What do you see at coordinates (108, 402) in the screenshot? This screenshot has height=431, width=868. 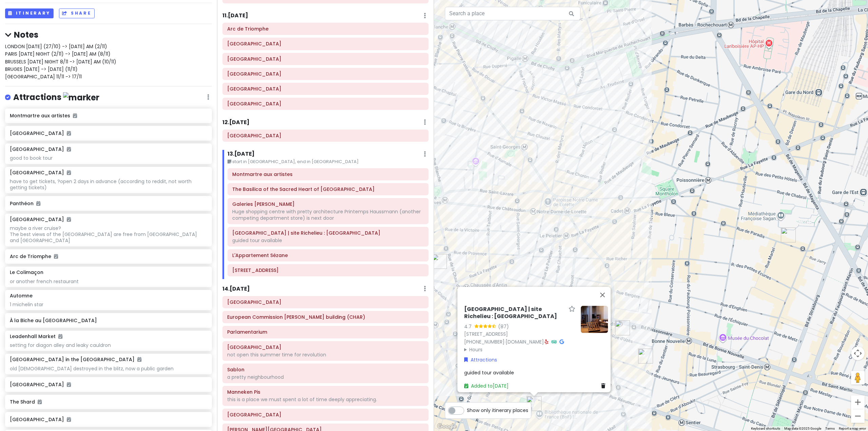 I see `h6: The Shard` at bounding box center [108, 402].